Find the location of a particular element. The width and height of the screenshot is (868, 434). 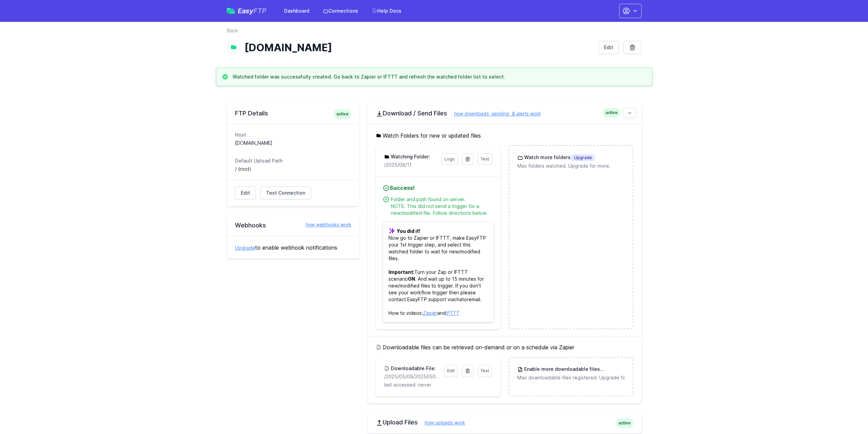

nav: Breadcrumb is located at coordinates (434, 33).